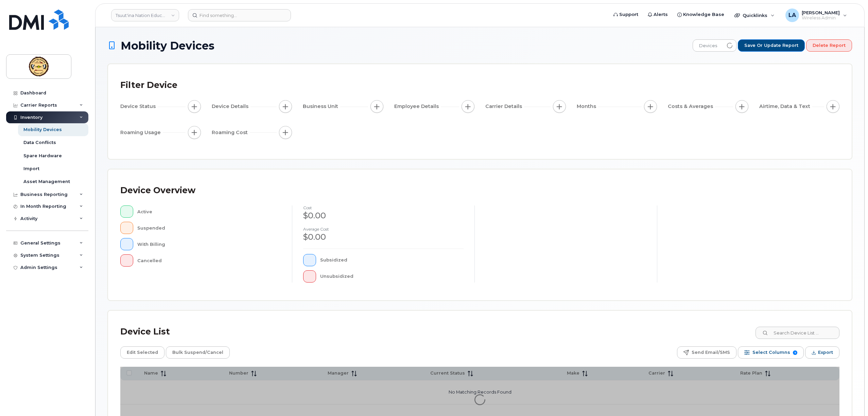 The image size is (868, 416). I want to click on div: Filter Device, so click(149, 85).